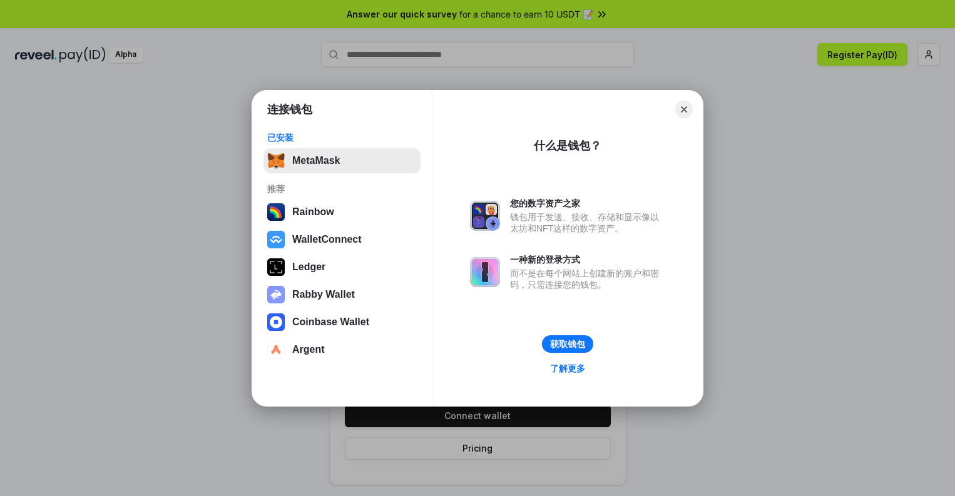 This screenshot has width=955, height=496. I want to click on div: 而不是在每个网站上创建新的账户和密码，只需连接您的钱包。, so click(587, 279).